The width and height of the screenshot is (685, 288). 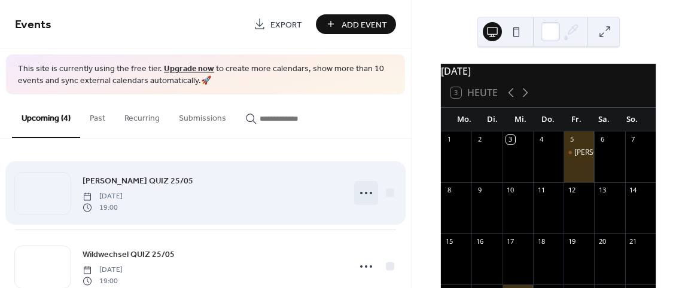 I want to click on div: 14, so click(x=633, y=190).